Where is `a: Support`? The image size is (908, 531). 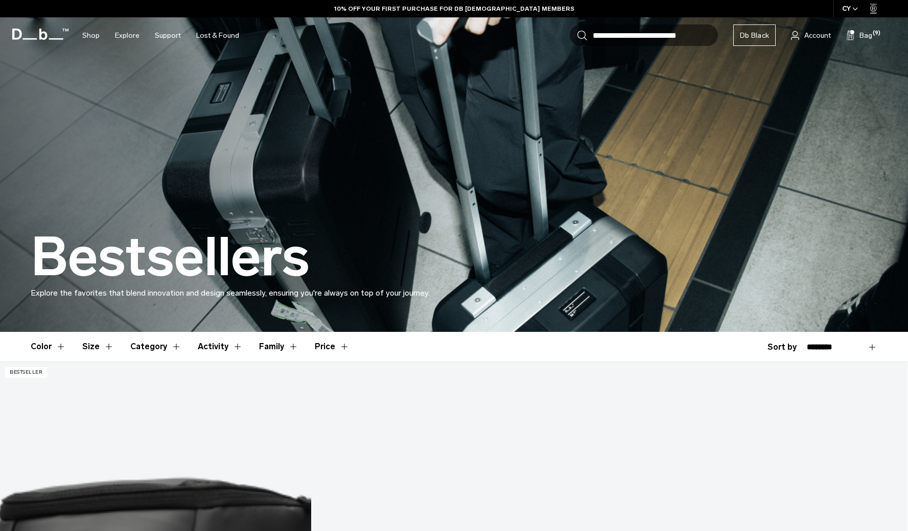 a: Support is located at coordinates (168, 35).